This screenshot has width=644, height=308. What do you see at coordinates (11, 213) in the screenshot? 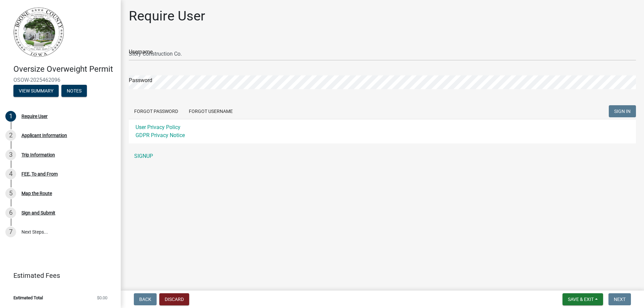
I see `div: 6` at bounding box center [11, 213].